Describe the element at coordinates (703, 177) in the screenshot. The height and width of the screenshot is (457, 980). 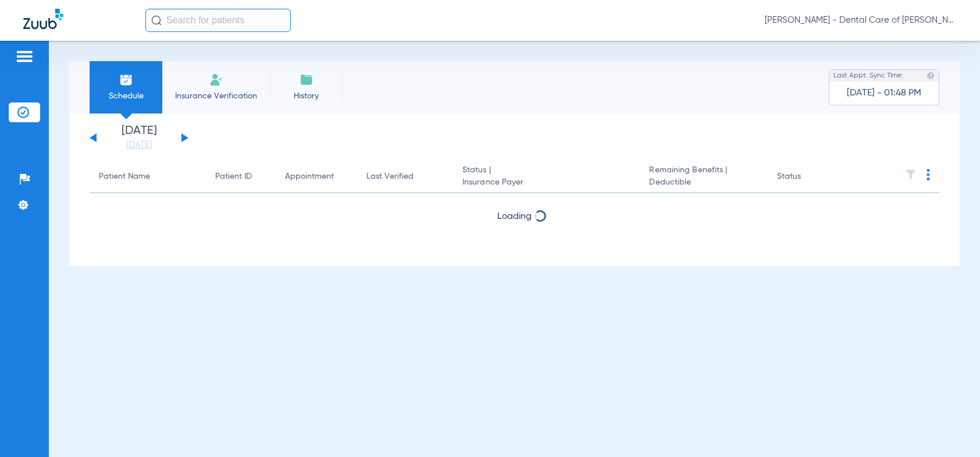
I see `th: Remaining Benefits |` at that location.